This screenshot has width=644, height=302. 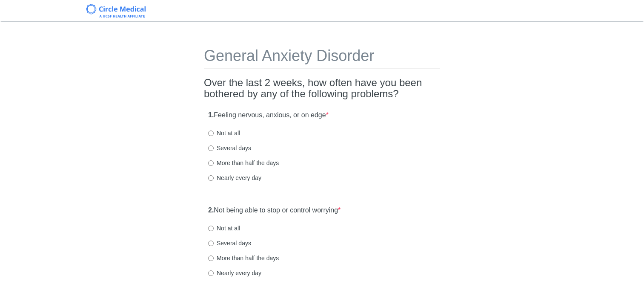 What do you see at coordinates (274, 210) in the screenshot?
I see `label: Not being able to stop or control worrying` at bounding box center [274, 210].